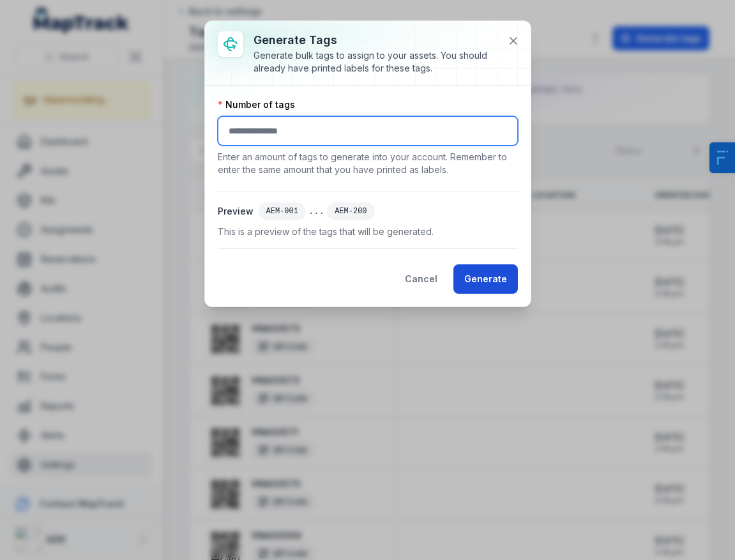 The height and width of the screenshot is (560, 735). What do you see at coordinates (486, 279) in the screenshot?
I see `button: Generate` at bounding box center [486, 279].